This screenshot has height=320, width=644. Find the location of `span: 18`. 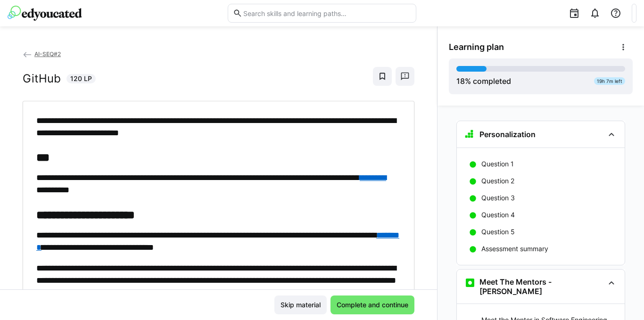

span: 18 is located at coordinates (461, 81).